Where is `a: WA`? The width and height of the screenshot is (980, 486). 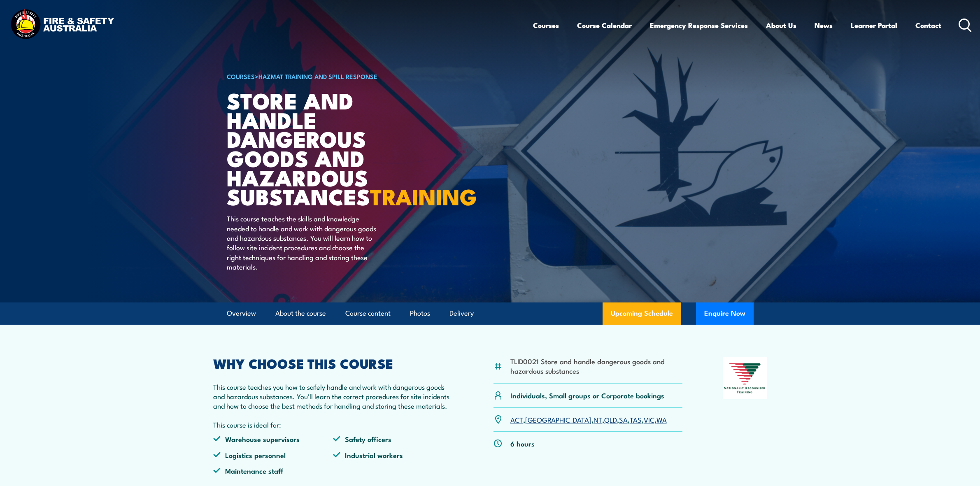
a: WA is located at coordinates (661, 419).